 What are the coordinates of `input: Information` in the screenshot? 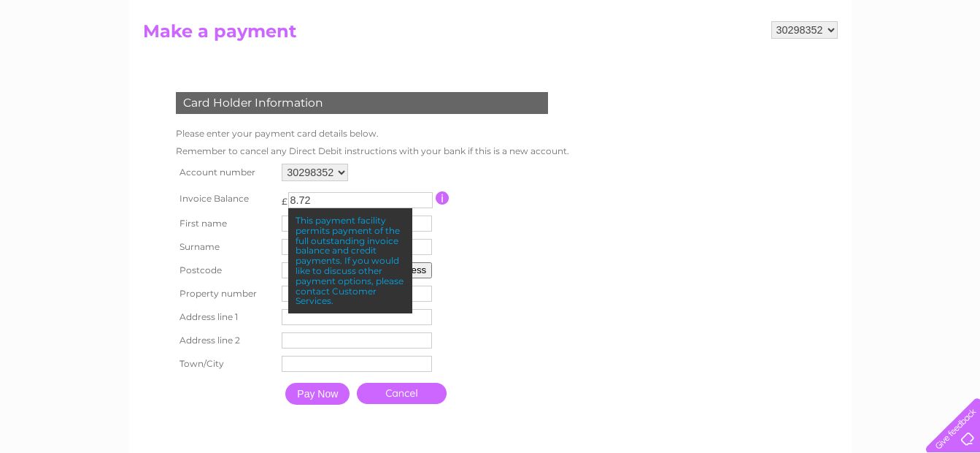 It's located at (443, 198).